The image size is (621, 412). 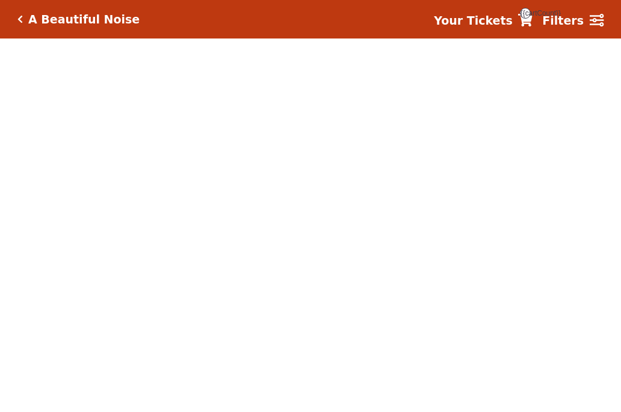 What do you see at coordinates (562, 20) in the screenshot?
I see `strong: Filters` at bounding box center [562, 20].